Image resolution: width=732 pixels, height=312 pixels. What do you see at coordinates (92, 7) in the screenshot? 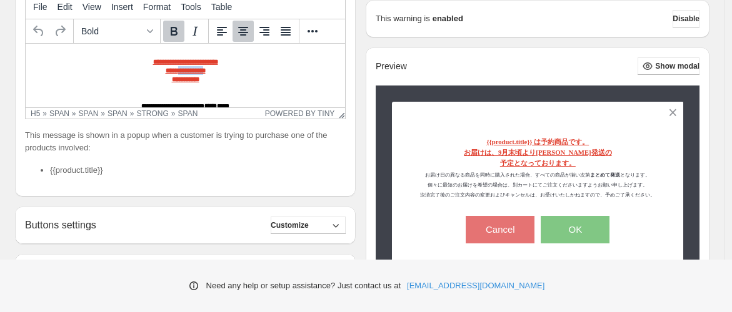
I see `span: View` at bounding box center [92, 7].